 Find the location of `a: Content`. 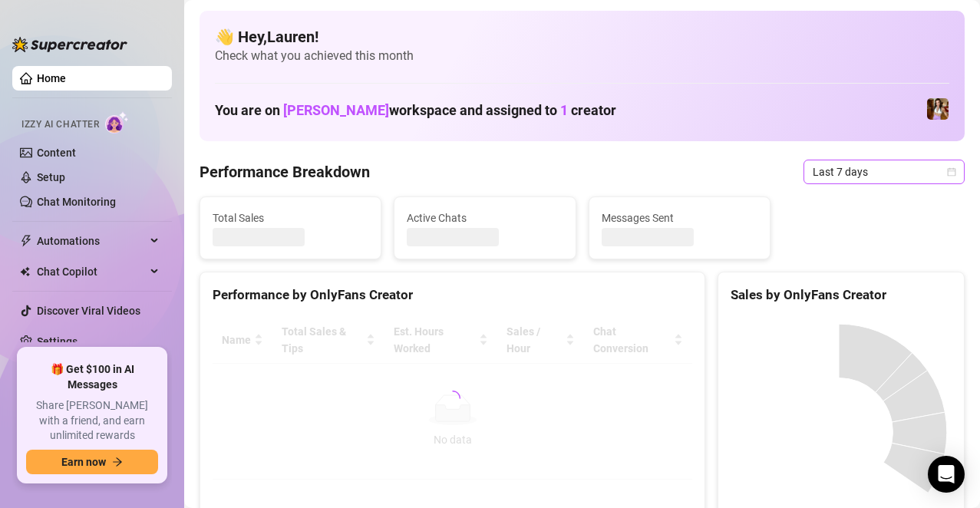

a: Content is located at coordinates (56, 153).